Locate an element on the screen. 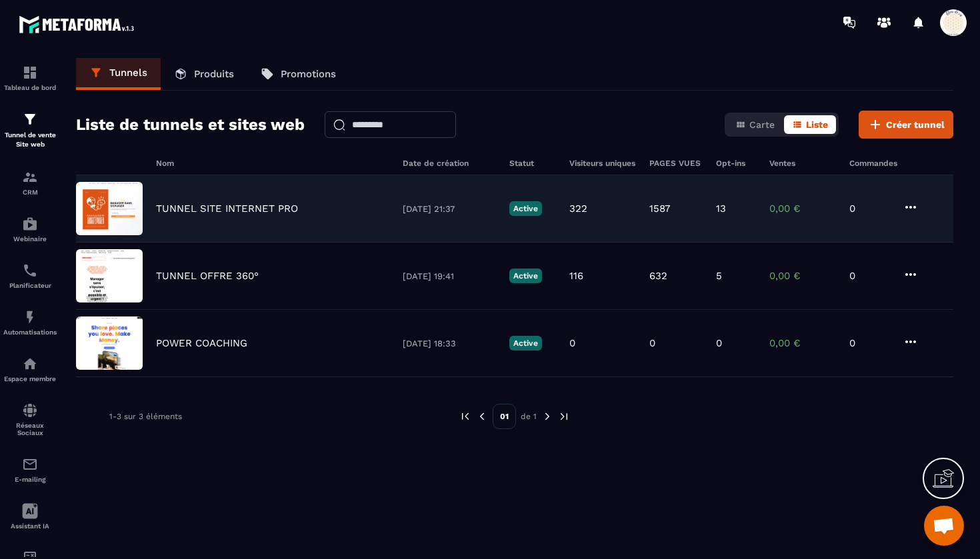 This screenshot has height=559, width=980. p: 13 is located at coordinates (721, 209).